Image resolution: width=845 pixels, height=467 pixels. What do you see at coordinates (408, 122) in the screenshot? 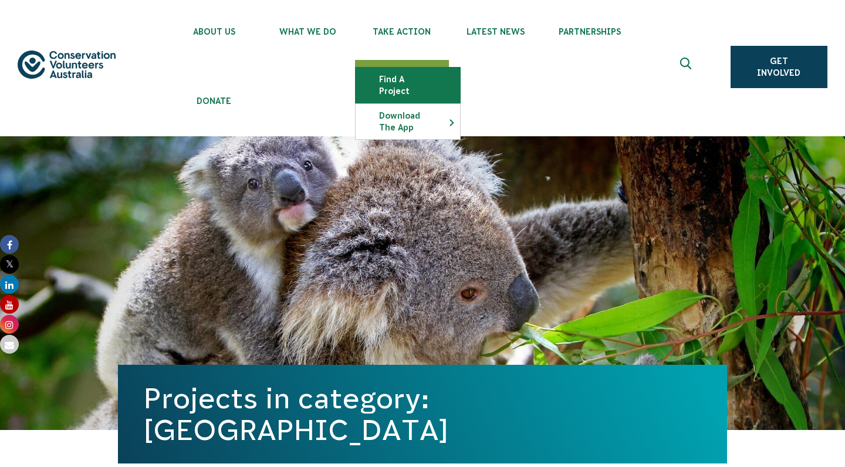
I see `a: Download the app` at bounding box center [408, 122].